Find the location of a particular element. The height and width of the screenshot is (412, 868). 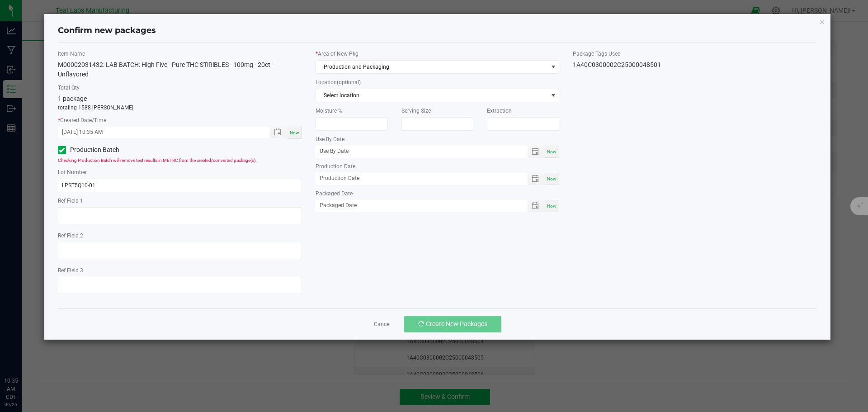

input: Production Date is located at coordinates (417, 179).